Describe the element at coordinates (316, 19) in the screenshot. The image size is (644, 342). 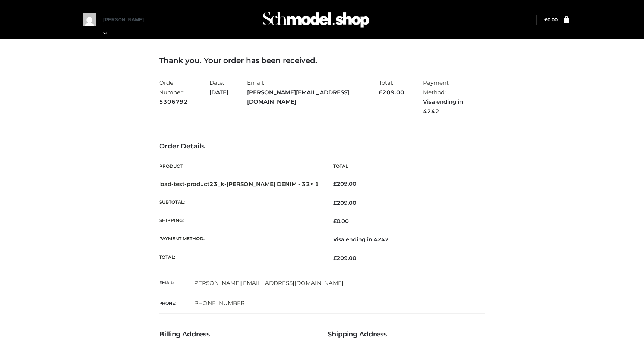
I see `img: Schmodel Admin 964` at that location.